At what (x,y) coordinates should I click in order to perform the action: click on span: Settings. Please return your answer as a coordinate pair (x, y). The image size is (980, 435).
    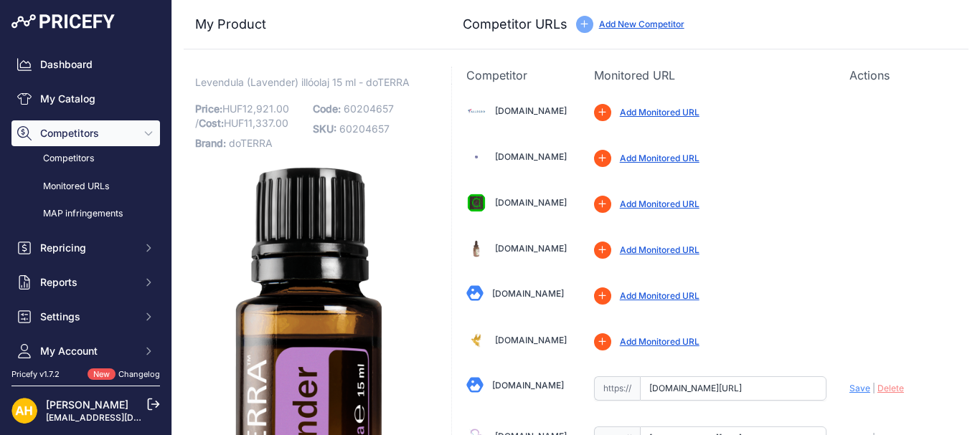
    Looking at the image, I should click on (87, 317).